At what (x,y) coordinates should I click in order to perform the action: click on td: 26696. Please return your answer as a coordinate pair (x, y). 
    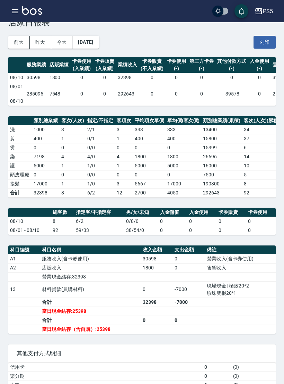
    Looking at the image, I should click on (222, 156).